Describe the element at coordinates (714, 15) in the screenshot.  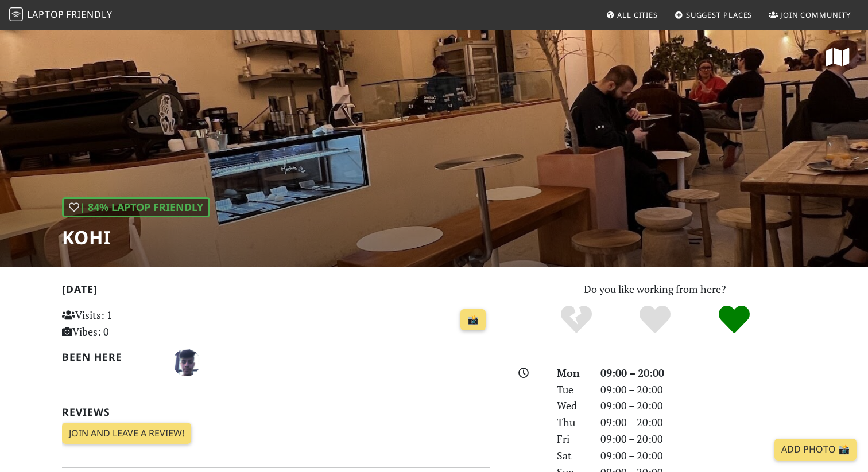
I see `a: Suggest Places` at that location.